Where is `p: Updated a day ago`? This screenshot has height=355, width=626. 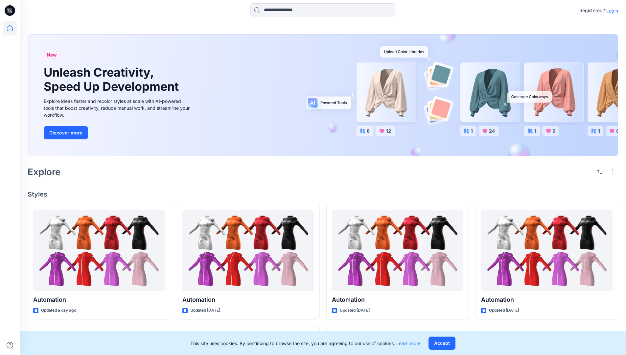
p: Updated a day ago is located at coordinates (59, 310).